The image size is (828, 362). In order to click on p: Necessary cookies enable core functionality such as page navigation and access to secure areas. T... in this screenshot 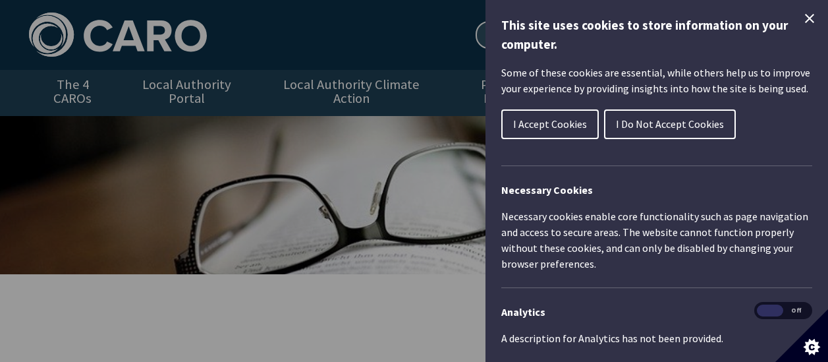, I will do `click(657, 240)`.